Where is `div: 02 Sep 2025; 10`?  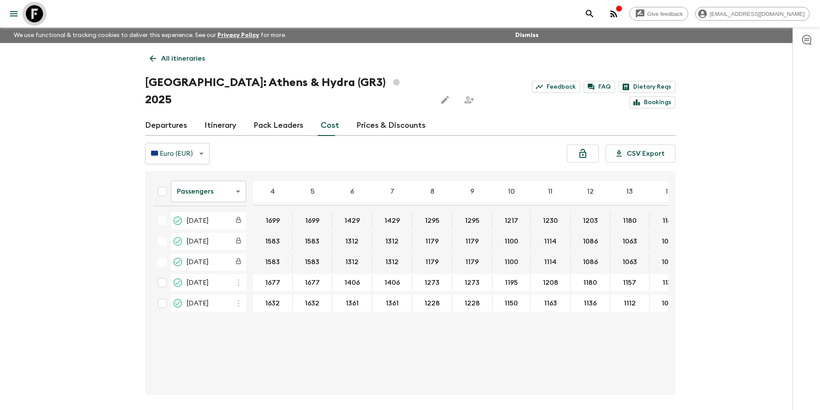 div: 02 Sep 2025; 10 is located at coordinates (512, 283).